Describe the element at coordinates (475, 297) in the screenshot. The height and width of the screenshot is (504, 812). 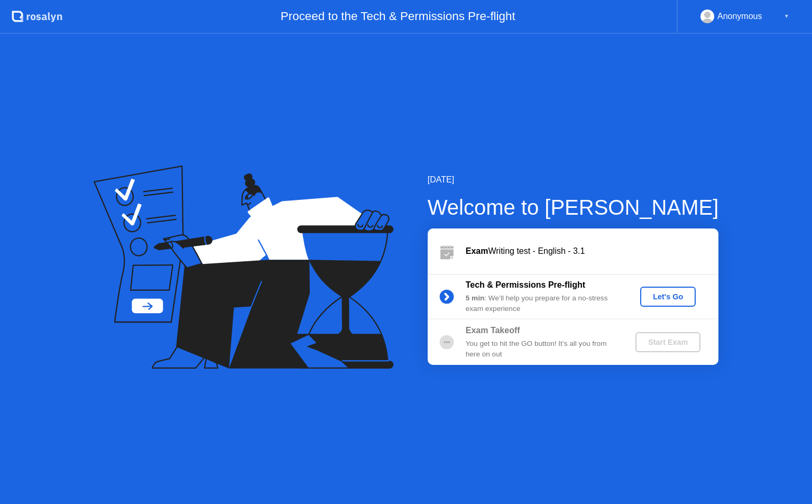
I see `b: 5 min` at that location.